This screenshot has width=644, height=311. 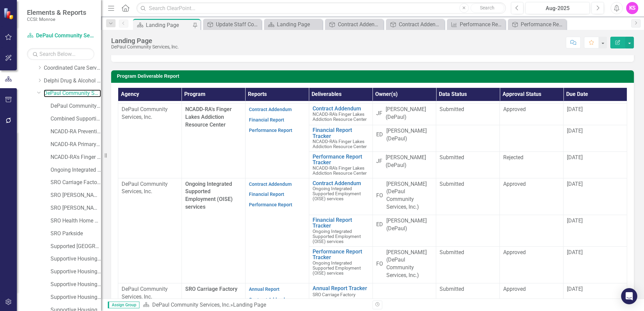 I want to click on div: Performance Report Tracker, so click(x=543, y=24).